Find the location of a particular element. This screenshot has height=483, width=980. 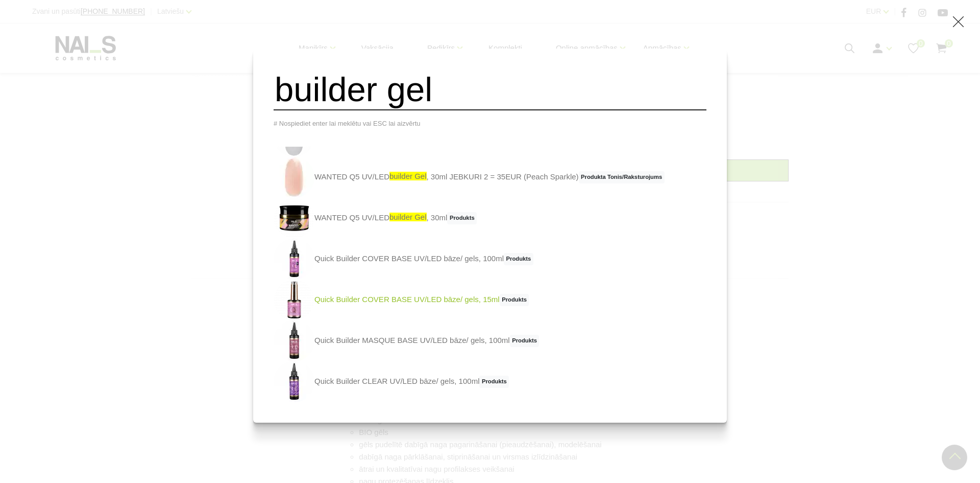

span: # Nospiediet enter lai meklētu vai ESC lai aizvērtu is located at coordinates (347, 123).